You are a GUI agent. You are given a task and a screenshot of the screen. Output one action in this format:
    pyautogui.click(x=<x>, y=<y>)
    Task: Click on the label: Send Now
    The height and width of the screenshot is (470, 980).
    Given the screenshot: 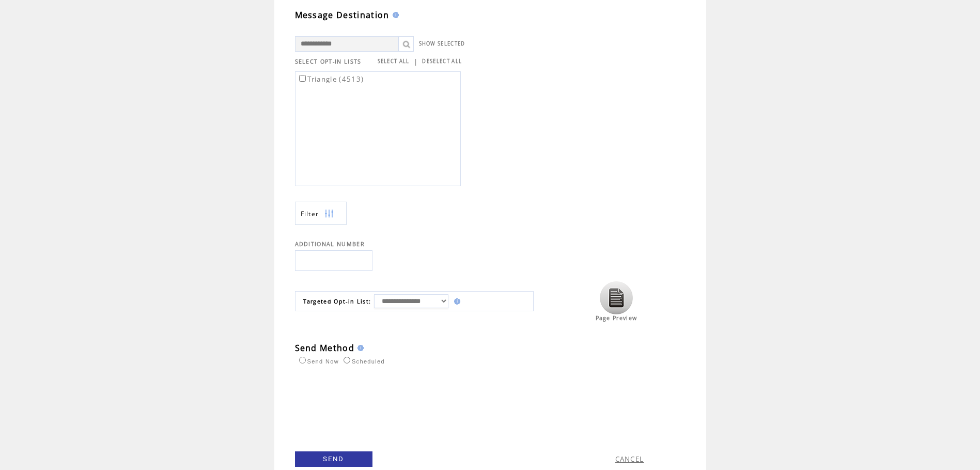 What is the action you would take?
    pyautogui.click(x=318, y=362)
    